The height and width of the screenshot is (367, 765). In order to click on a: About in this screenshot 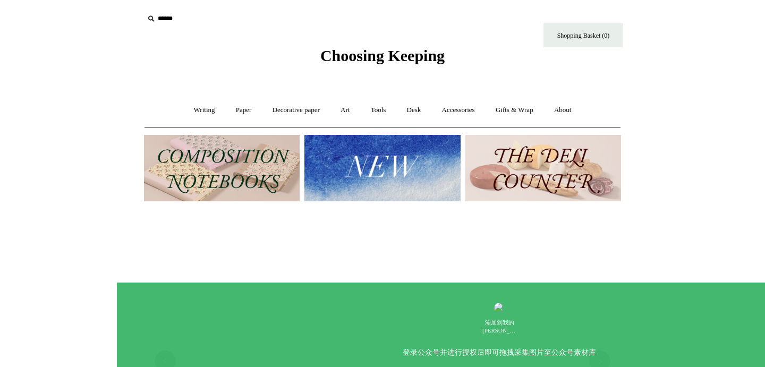, I will do `click(563, 110)`.